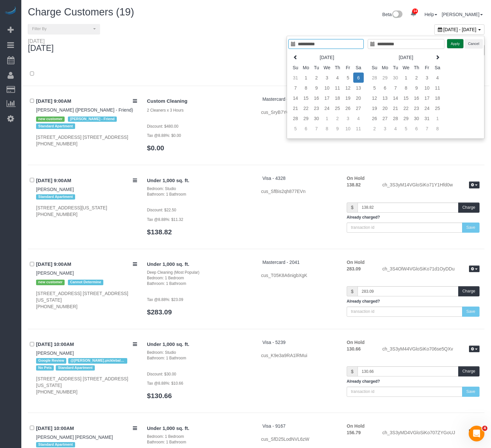 The height and width of the screenshot is (448, 491). Describe the element at coordinates (354, 349) in the screenshot. I see `strong: 130.66` at that location.